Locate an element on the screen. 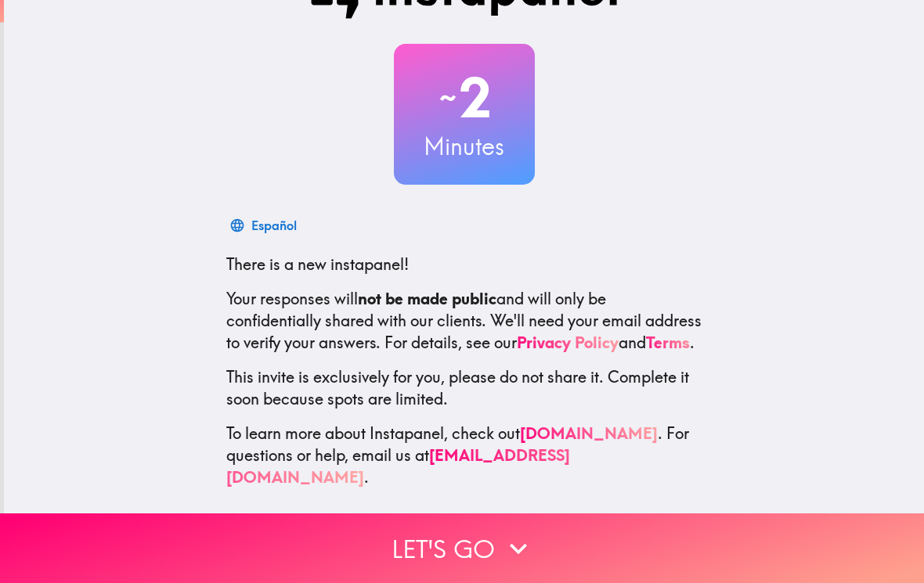  b: not be made public is located at coordinates (427, 298).